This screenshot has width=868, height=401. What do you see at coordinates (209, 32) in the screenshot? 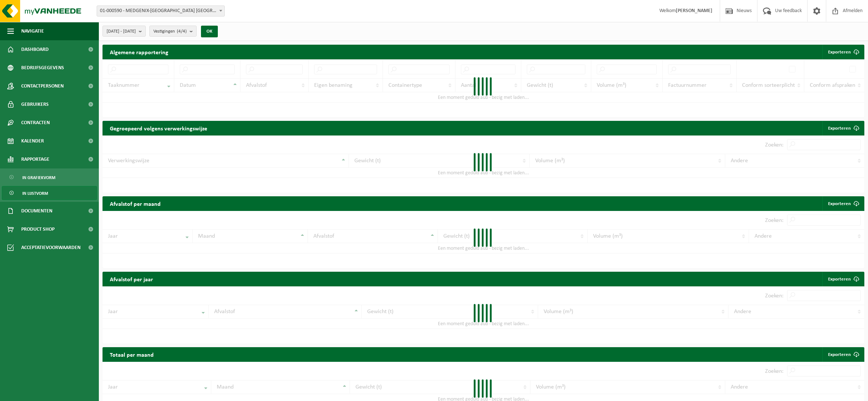
I see `button: OK` at bounding box center [209, 32].